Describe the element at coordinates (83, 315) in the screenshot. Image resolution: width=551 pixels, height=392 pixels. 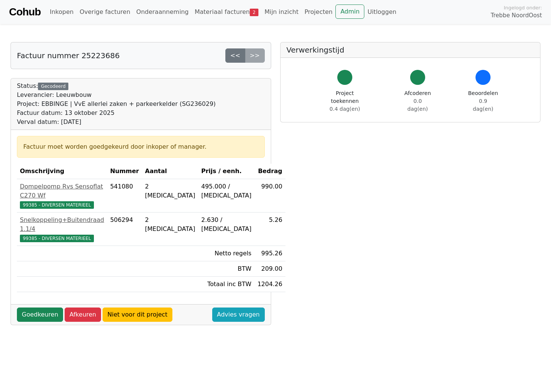
I see `a: Afkeuren` at that location.